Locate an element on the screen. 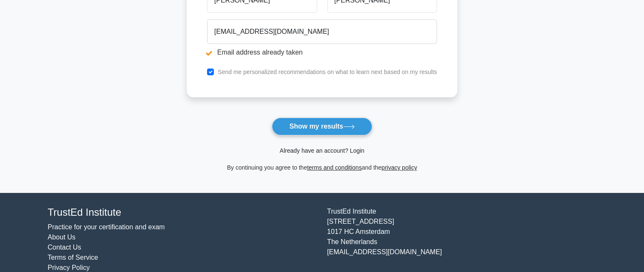 This screenshot has width=644, height=272. a: terms and conditions is located at coordinates (334, 167).